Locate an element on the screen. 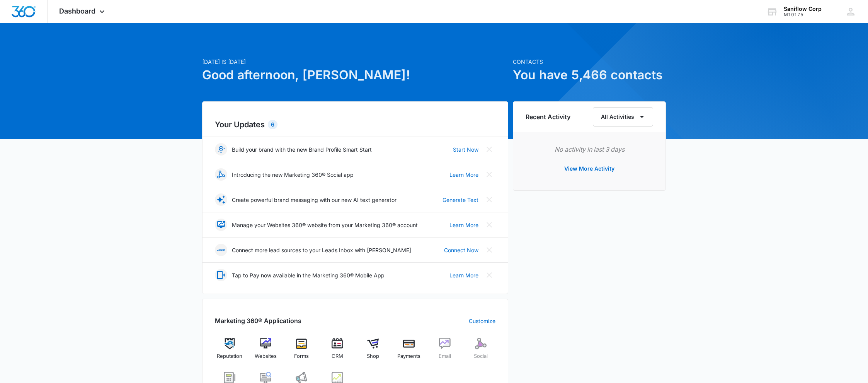  h2: Marketing 360® Applications is located at coordinates (258, 321).